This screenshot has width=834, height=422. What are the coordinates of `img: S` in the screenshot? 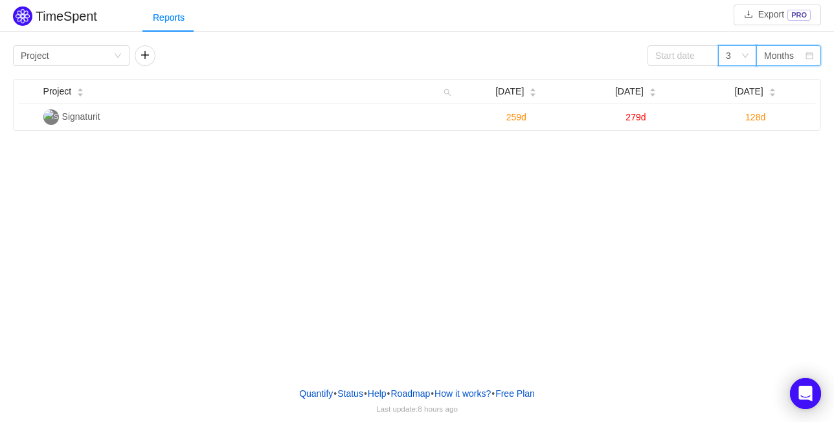 It's located at (51, 117).